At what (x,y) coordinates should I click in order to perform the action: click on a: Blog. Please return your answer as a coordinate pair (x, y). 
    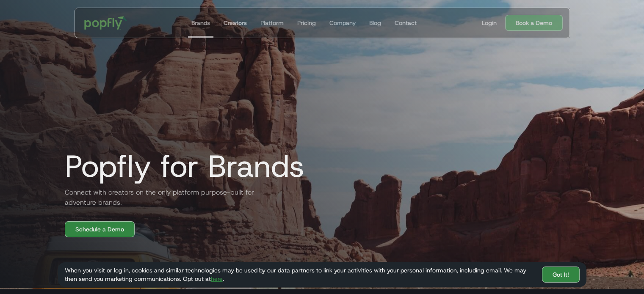
    Looking at the image, I should click on (375, 23).